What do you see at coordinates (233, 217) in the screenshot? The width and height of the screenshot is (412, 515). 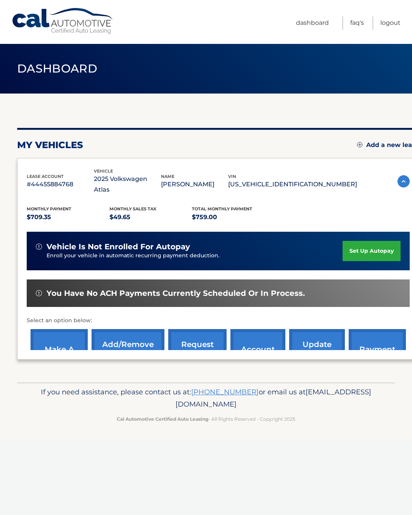 I see `p: $759.00` at bounding box center [233, 217].